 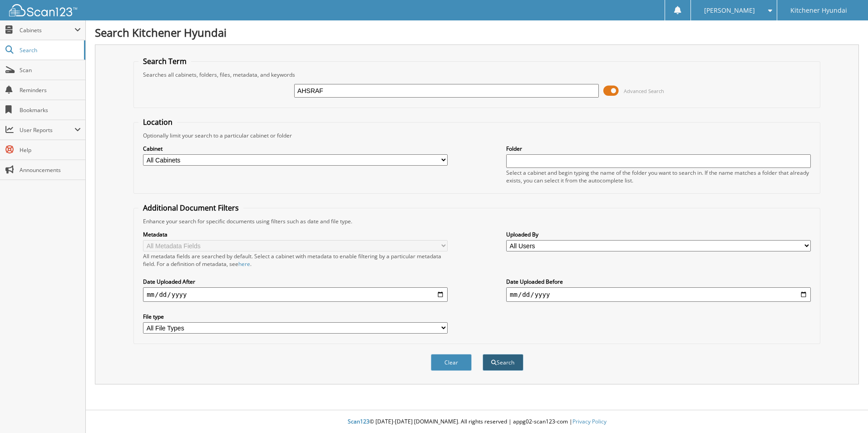 I want to click on span: Announcements, so click(x=50, y=170).